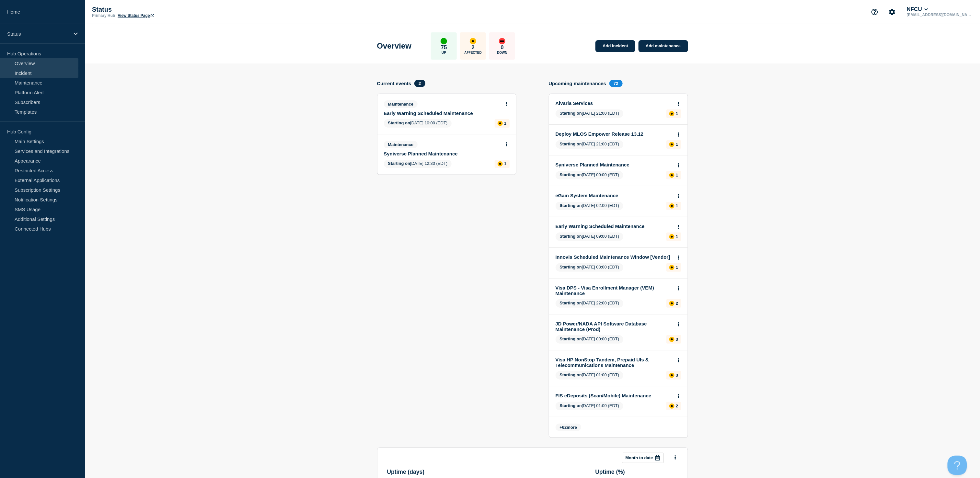 Image resolution: width=980 pixels, height=478 pixels. I want to click on p: Affected, so click(473, 53).